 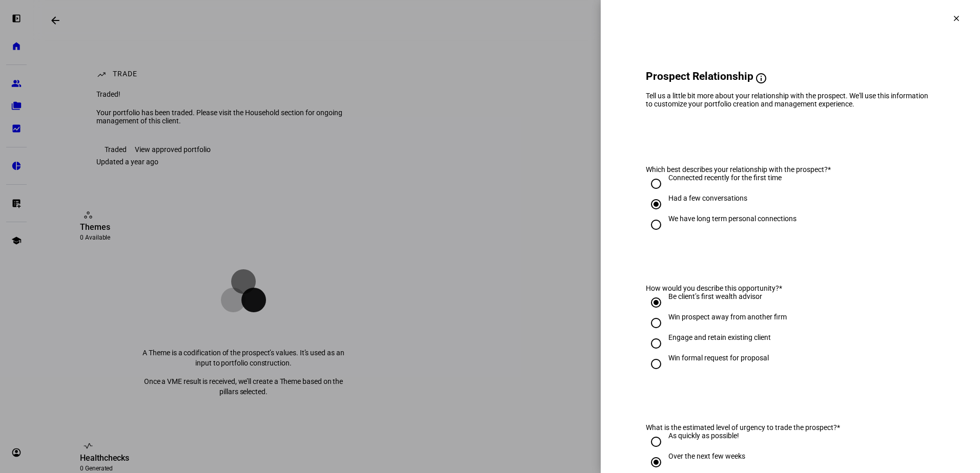 I want to click on div: Win prospect away from another firm, so click(x=728, y=318).